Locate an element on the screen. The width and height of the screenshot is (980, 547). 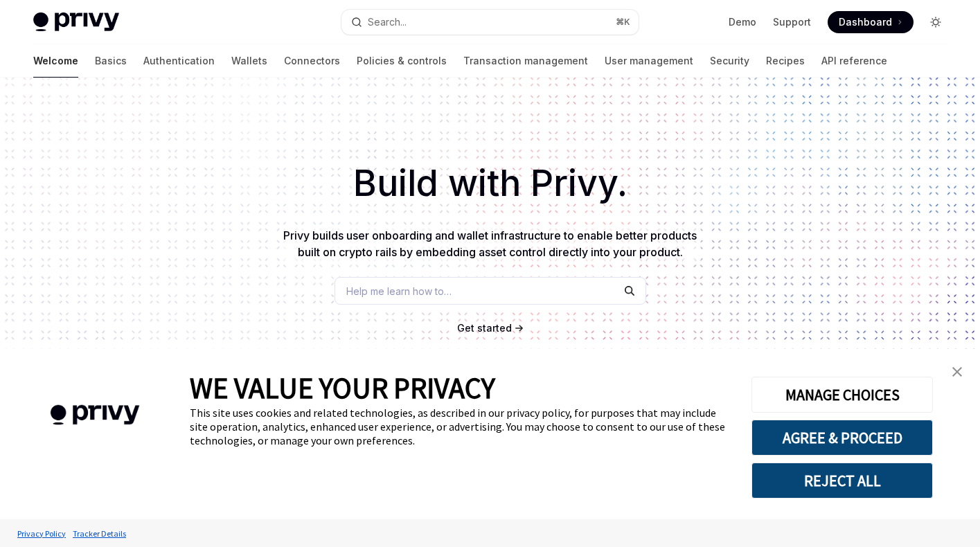
span: Privy builds user onboarding and wallet infrastructure to enable better products built on crypto ... is located at coordinates (489, 244).